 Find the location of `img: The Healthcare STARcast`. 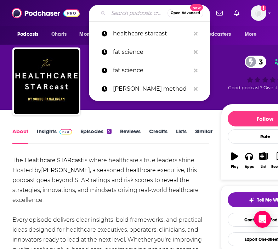

img: The Healthcare STARcast is located at coordinates (46, 81).